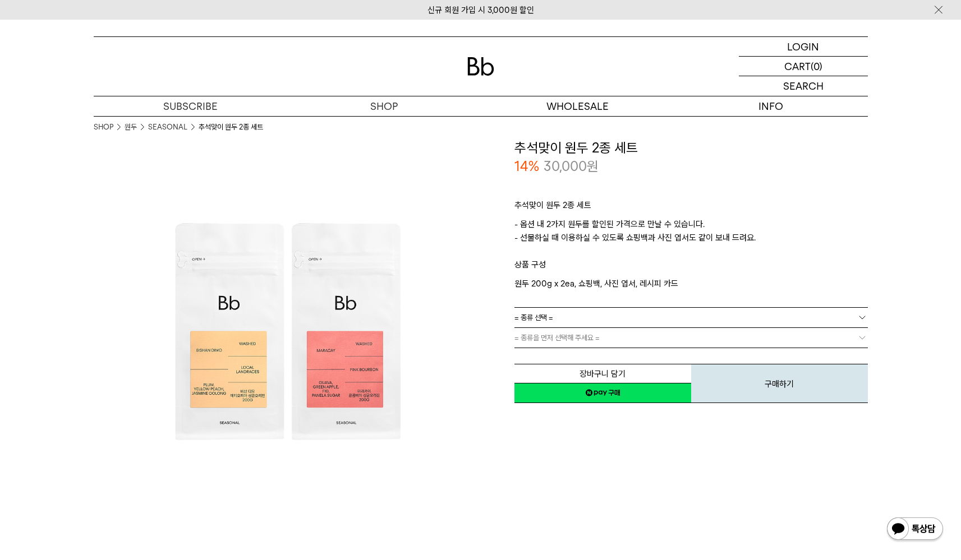 The height and width of the screenshot is (560, 961). I want to click on p: LOGIN, so click(803, 46).